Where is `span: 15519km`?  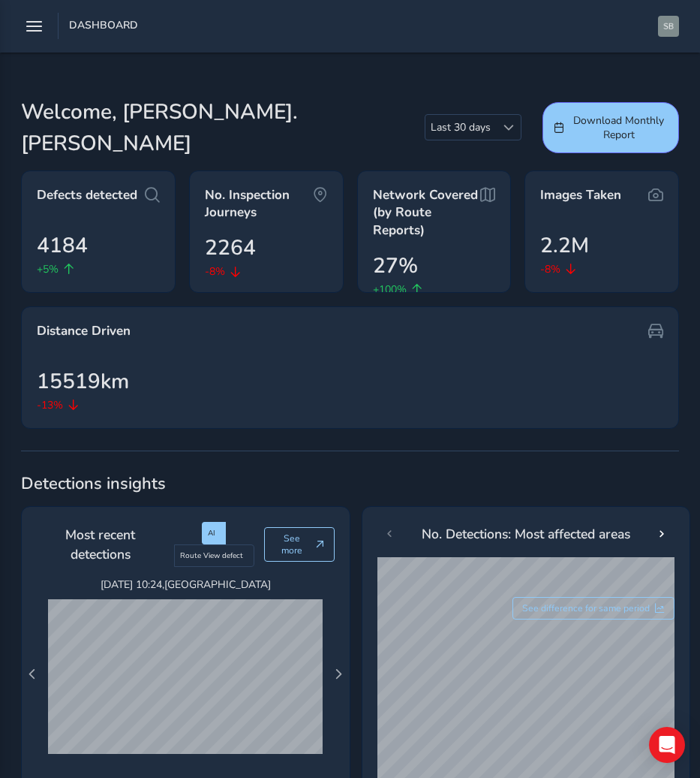 span: 15519km is located at coordinates (82, 382).